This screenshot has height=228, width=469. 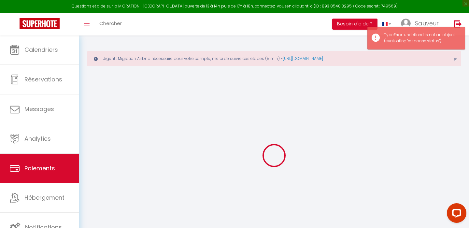 I want to click on span: Chercher, so click(x=110, y=23).